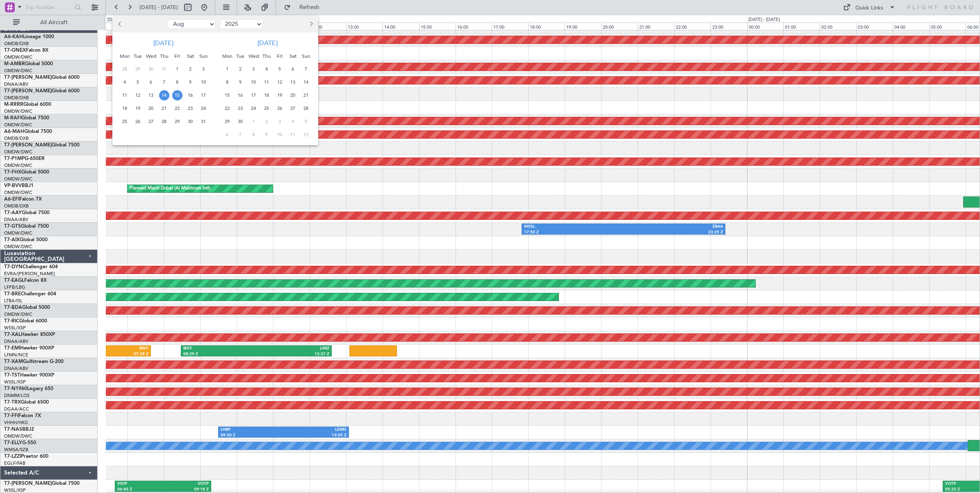 This screenshot has width=980, height=493. What do you see at coordinates (138, 69) in the screenshot?
I see `div: 29-7-2025` at bounding box center [138, 69].